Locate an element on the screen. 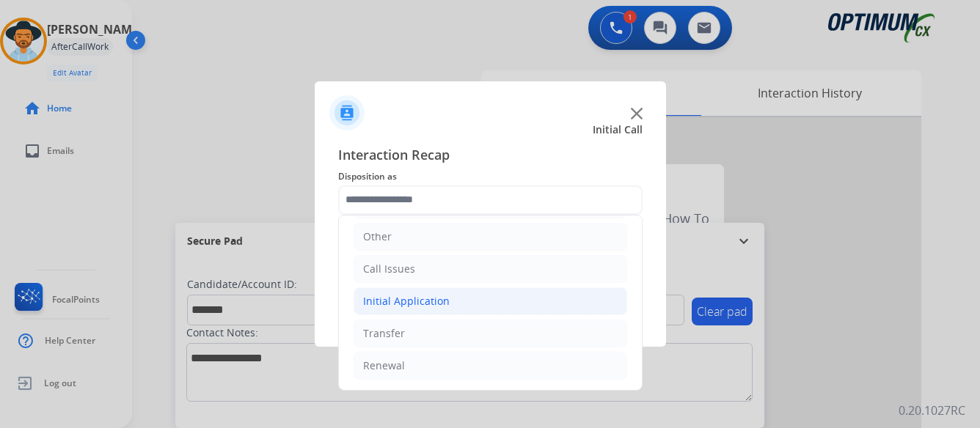 This screenshot has height=428, width=980. div: Initial Application is located at coordinates (406, 301).